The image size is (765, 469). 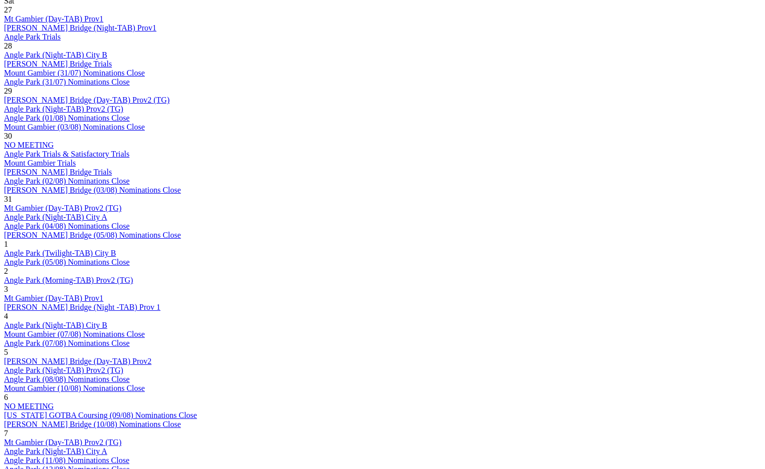 What do you see at coordinates (8, 199) in the screenshot?
I see `span: 31` at bounding box center [8, 199].